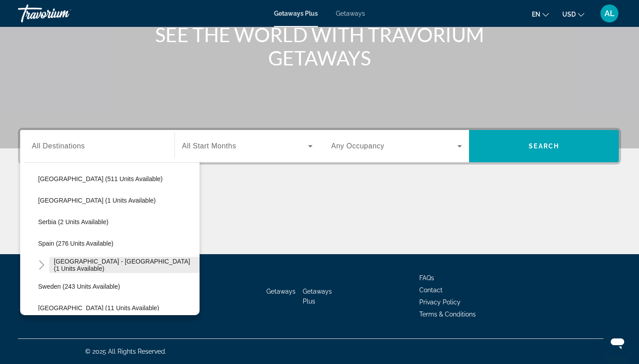  I want to click on span: Search, so click(544, 146).